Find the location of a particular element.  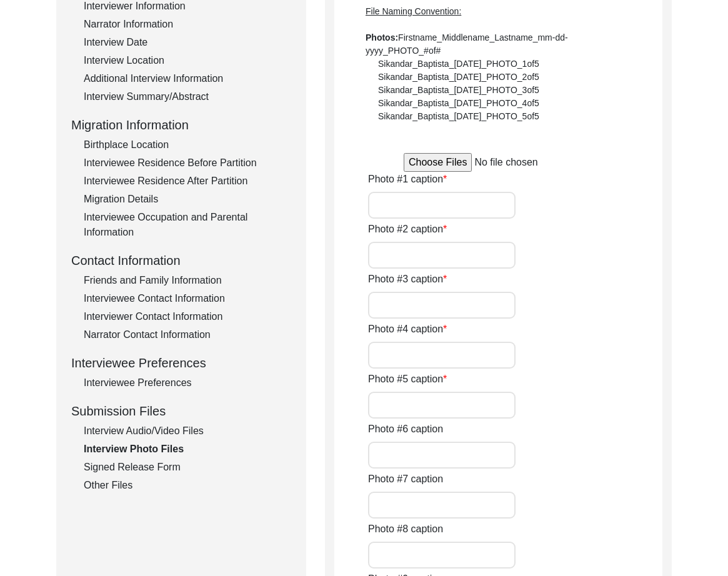

span: File Naming Convention: is located at coordinates (413, 11).